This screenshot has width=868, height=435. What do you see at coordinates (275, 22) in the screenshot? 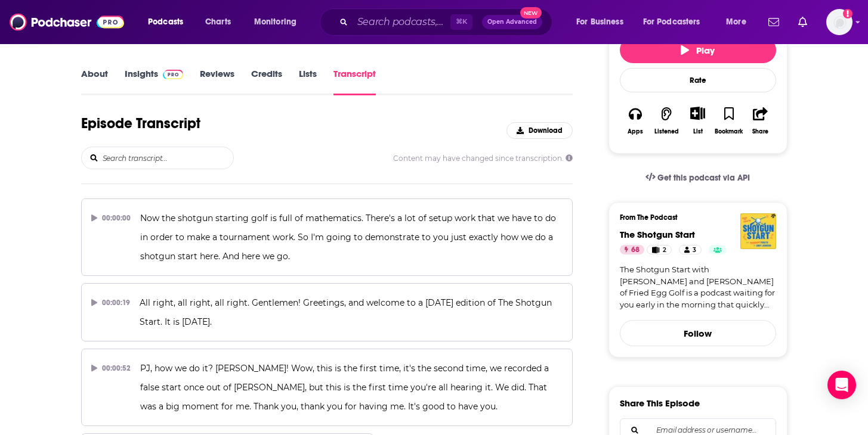
I see `span: Monitoring` at bounding box center [275, 22].